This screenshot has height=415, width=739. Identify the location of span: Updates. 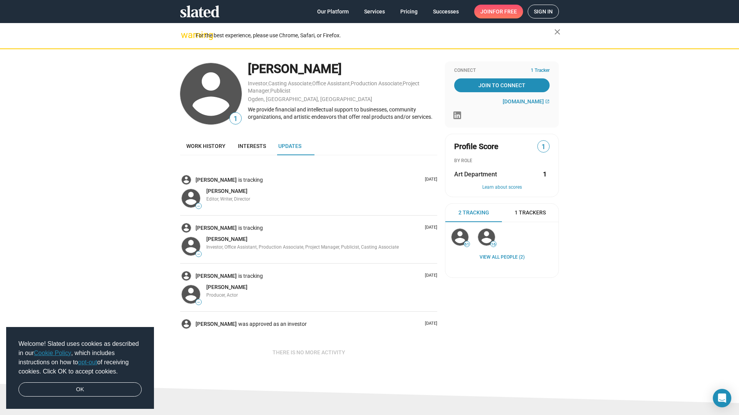
(290, 146).